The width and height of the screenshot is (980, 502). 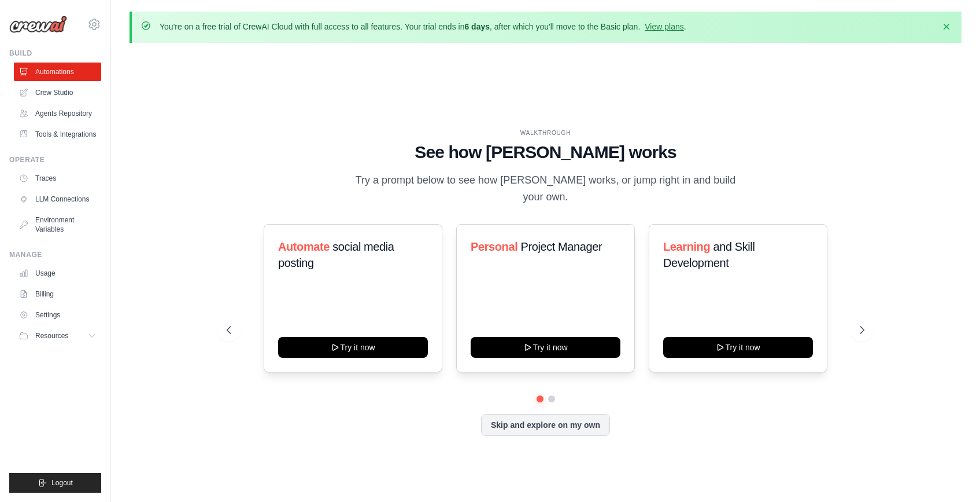 I want to click on div: Operate, so click(x=55, y=160).